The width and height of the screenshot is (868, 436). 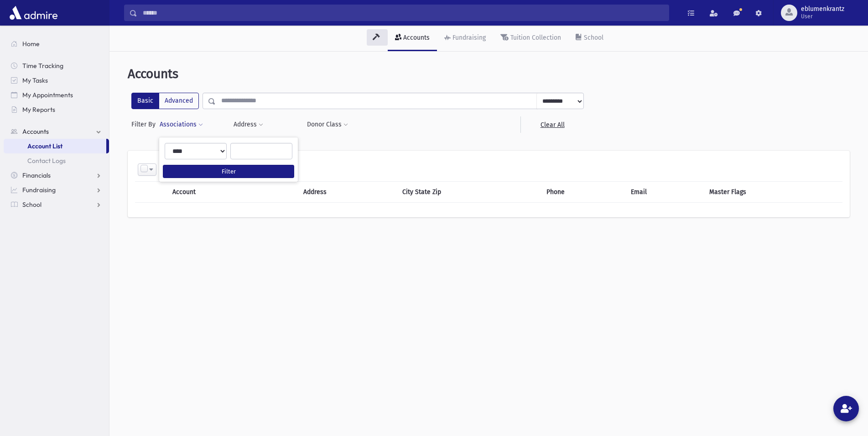 I want to click on button: Associations, so click(x=181, y=125).